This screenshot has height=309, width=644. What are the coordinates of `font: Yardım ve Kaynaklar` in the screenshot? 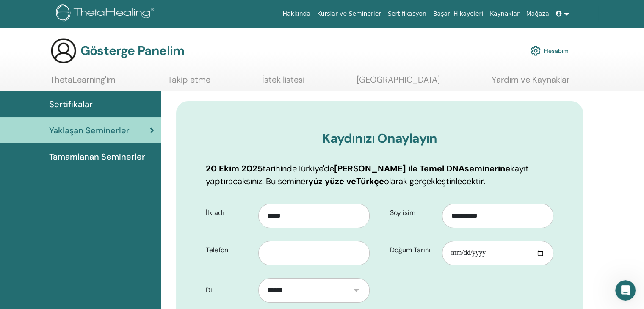 It's located at (531, 79).